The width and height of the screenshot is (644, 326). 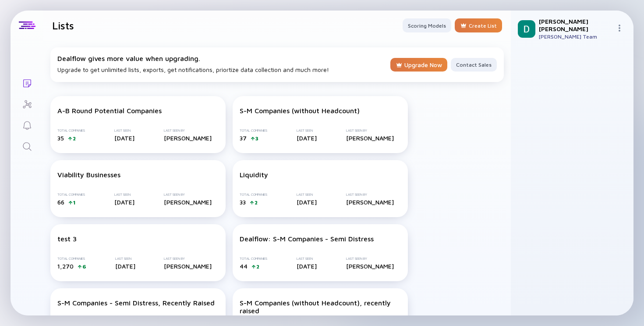 I want to click on div: Viability Businesses, so click(x=89, y=174).